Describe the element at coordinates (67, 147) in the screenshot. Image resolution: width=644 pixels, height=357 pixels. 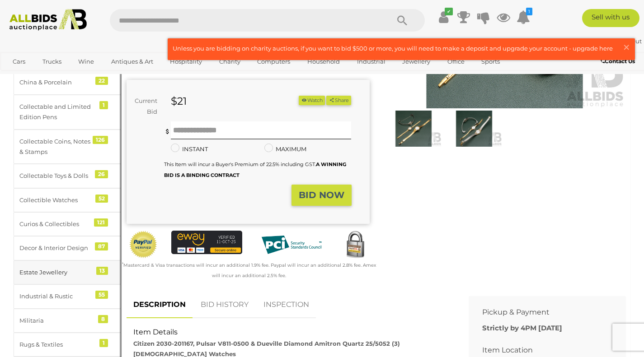
I see `a: Collectable Coins, Notes & Stamps 126` at that location.